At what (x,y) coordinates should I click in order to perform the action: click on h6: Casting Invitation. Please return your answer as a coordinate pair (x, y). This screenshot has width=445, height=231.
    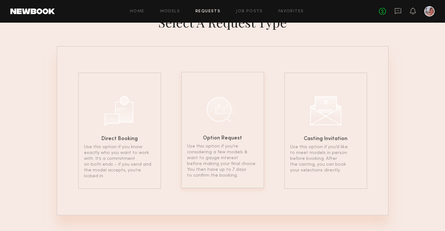
    Looking at the image, I should click on (325, 139).